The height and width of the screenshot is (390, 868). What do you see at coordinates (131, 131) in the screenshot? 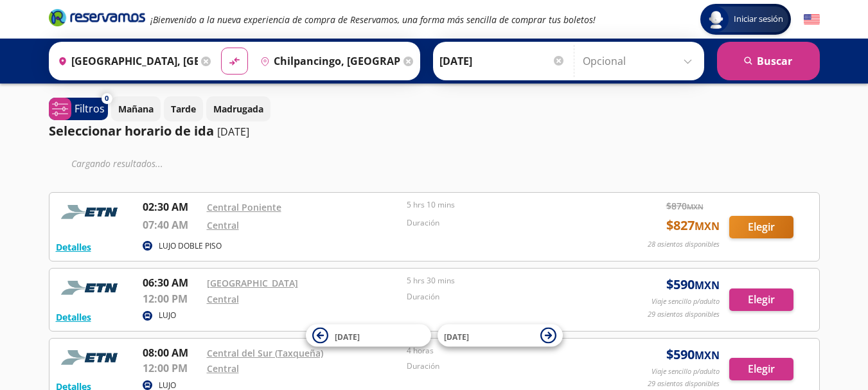
I see `p: Seleccionar horario de ida` at bounding box center [131, 131].